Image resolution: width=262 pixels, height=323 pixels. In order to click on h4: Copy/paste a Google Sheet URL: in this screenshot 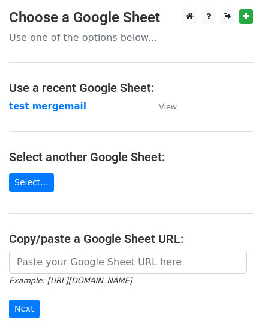, I will do `click(131, 238)`.